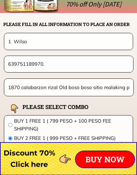 The image size is (137, 175). I want to click on span: BUY 1 FREE 1 ( 799 PESO + 100 PESO FEE SHIPPING), so click(71, 125).